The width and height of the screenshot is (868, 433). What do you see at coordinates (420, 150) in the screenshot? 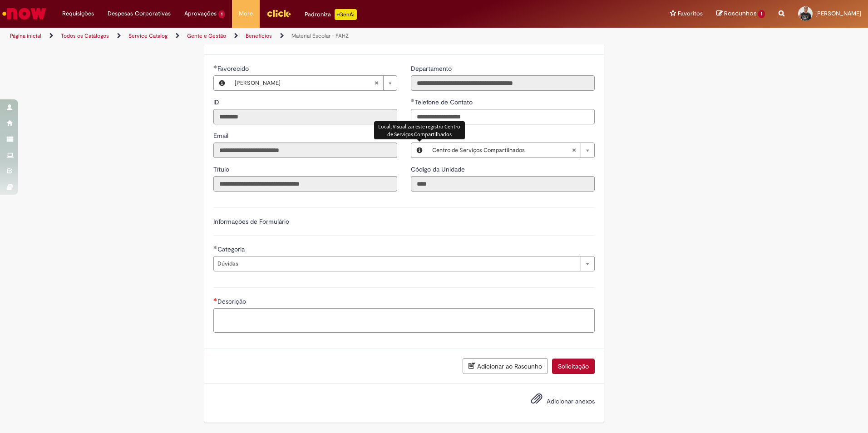
I see `button: Local, Visualizar este registro Centro de Serviços Compartilhados` at bounding box center [420, 150].